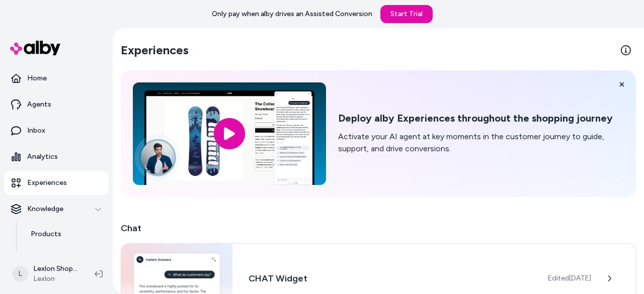 The width and height of the screenshot is (644, 294). I want to click on p: Knowledge, so click(45, 209).